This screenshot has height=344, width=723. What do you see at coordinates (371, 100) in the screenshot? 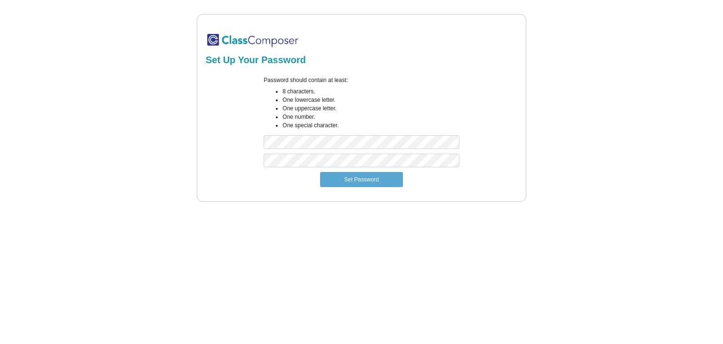
I see `li: One lowercase letter.` at bounding box center [371, 100].